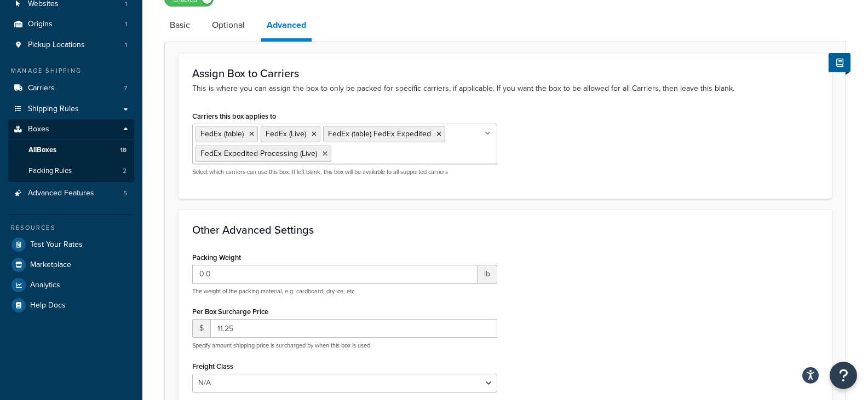 This screenshot has height=400, width=868. I want to click on li: Analytics, so click(71, 285).